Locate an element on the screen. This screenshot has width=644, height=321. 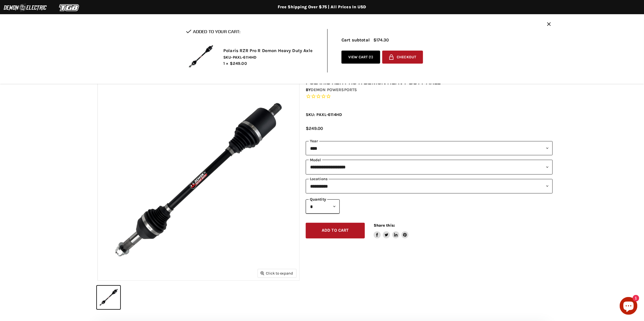
aside: Share this: is located at coordinates (391, 230).